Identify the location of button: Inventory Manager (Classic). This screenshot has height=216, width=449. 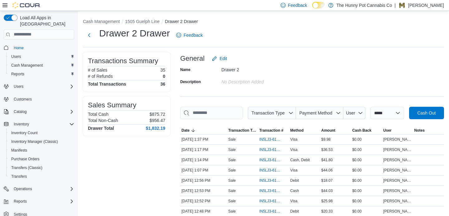
(41, 142).